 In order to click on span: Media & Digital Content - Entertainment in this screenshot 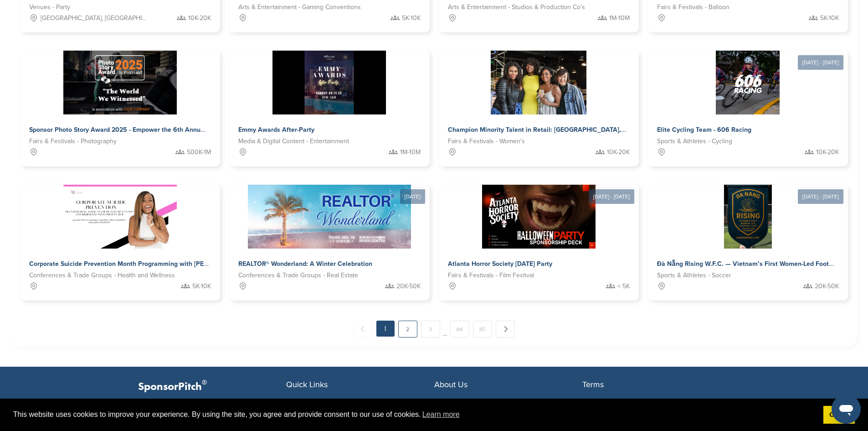, I will do `click(293, 142)`.